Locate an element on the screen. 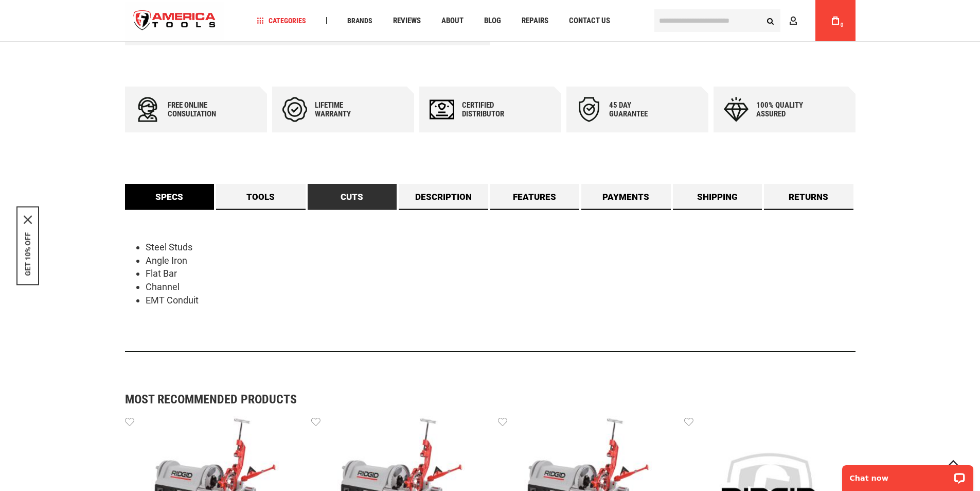  span: Reviews is located at coordinates (407, 21).